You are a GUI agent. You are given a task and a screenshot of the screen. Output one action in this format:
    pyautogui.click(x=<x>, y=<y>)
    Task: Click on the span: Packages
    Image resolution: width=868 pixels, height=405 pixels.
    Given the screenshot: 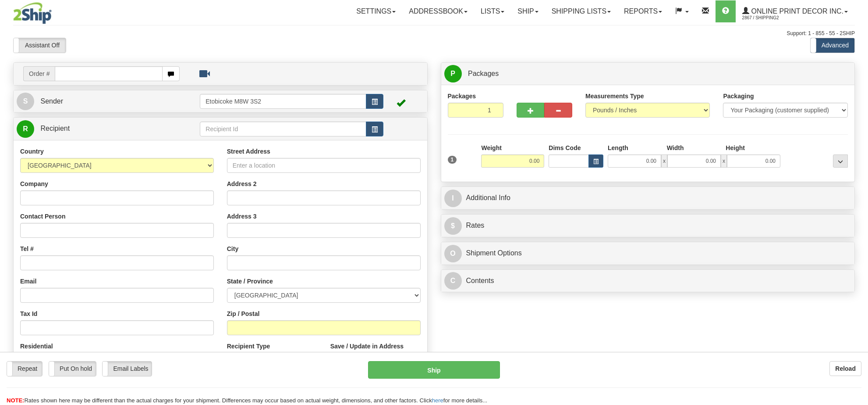 What is the action you would take?
    pyautogui.click(x=484, y=73)
    